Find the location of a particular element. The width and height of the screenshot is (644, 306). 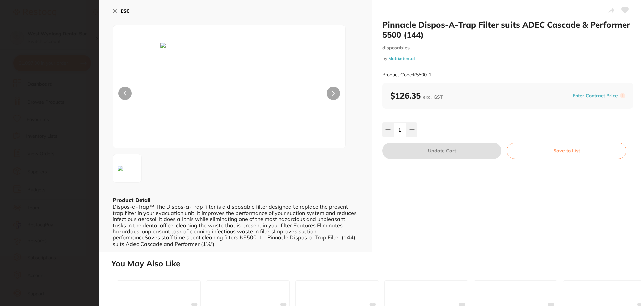

small: disposables is located at coordinates (508, 48).